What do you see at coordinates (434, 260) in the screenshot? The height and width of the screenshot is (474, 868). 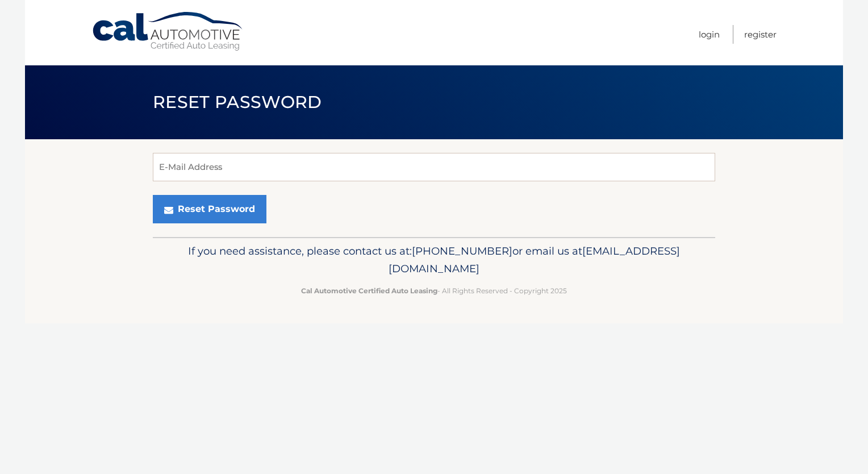 I see `p: If you need assistance, please contact us at: or email us at` at bounding box center [434, 260].